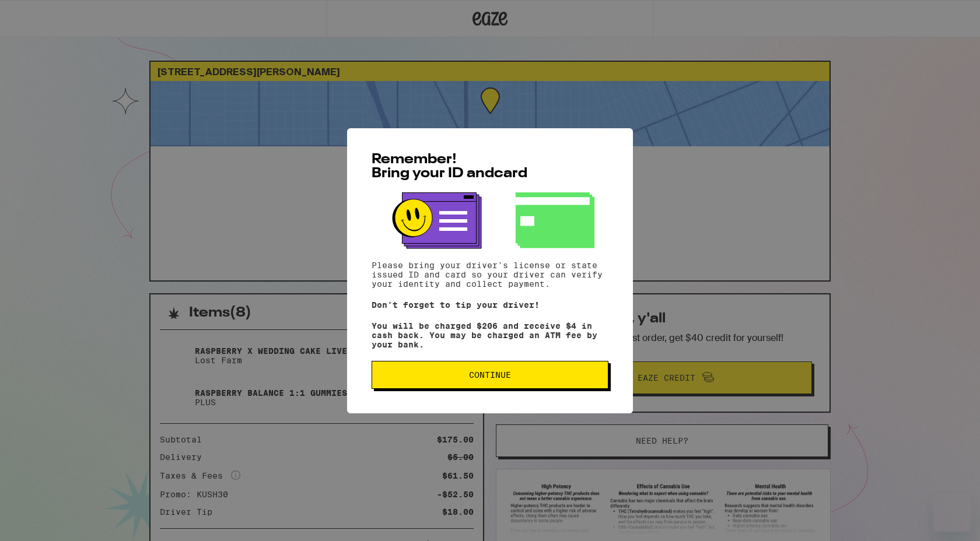 This screenshot has height=541, width=980. I want to click on p: Don't forget to tip your driver!, so click(490, 305).